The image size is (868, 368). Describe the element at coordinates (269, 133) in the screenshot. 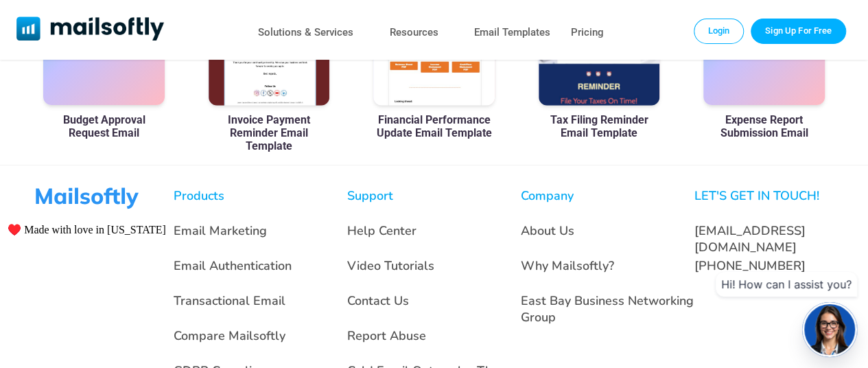

I see `h3: Invoice Payment Reminder Email Template` at that location.